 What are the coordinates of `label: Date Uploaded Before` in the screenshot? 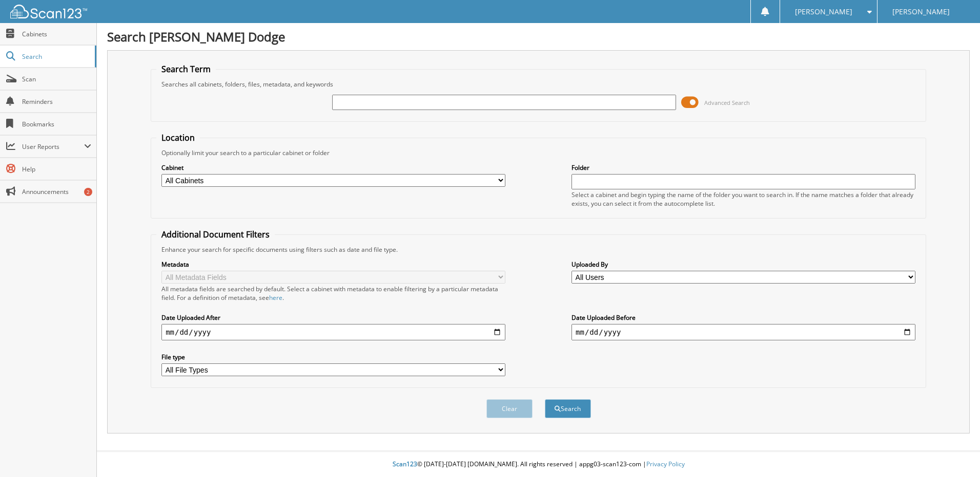 It's located at (743, 317).